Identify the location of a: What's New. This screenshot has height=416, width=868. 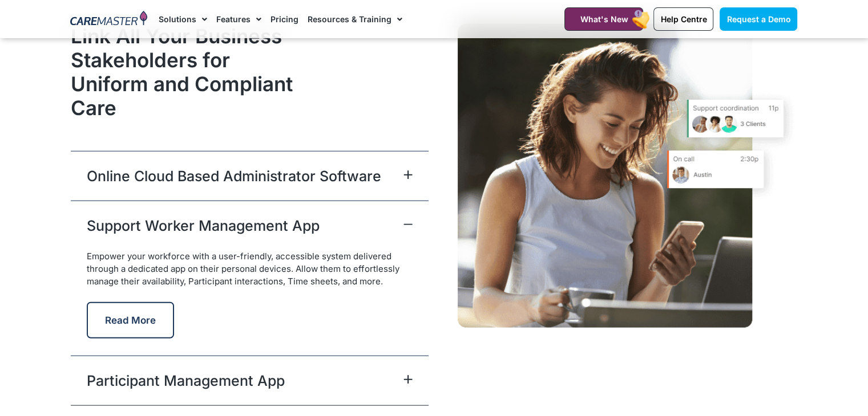
(603, 19).